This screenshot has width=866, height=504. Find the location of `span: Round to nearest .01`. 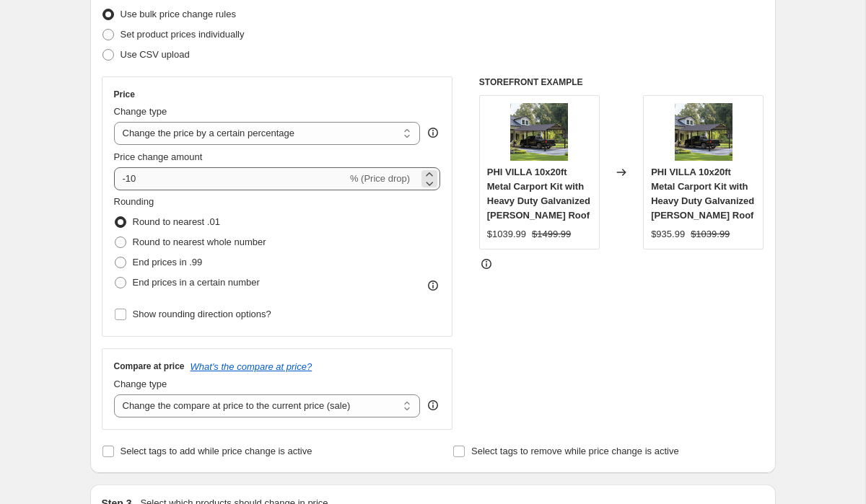

span: Round to nearest .01 is located at coordinates (176, 221).